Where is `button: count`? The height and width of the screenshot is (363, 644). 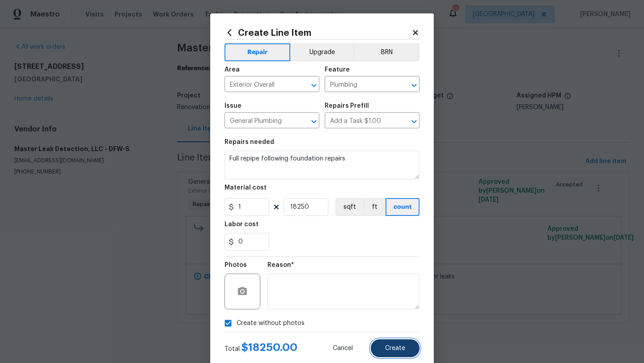 button: count is located at coordinates (403, 207).